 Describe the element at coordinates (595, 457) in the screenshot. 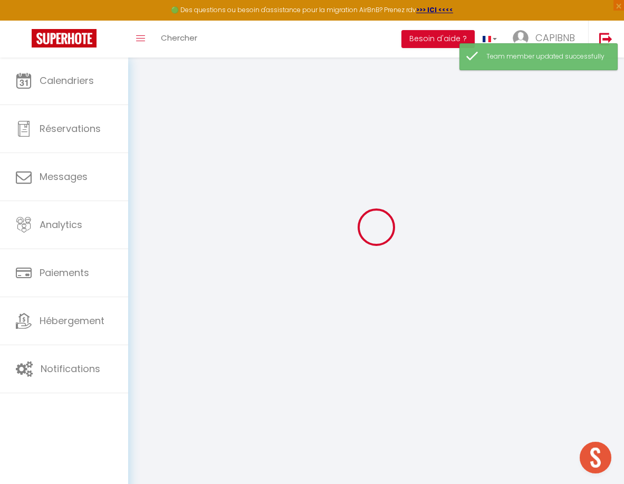

I see `div: Ouvrir le chat` at that location.